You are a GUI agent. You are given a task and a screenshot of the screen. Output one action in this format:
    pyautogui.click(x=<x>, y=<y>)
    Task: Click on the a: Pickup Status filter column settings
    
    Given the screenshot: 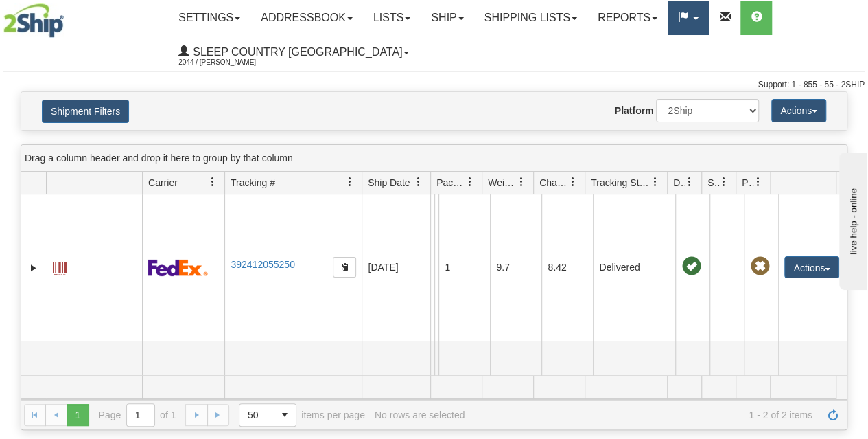 What is the action you would take?
    pyautogui.click(x=758, y=182)
    